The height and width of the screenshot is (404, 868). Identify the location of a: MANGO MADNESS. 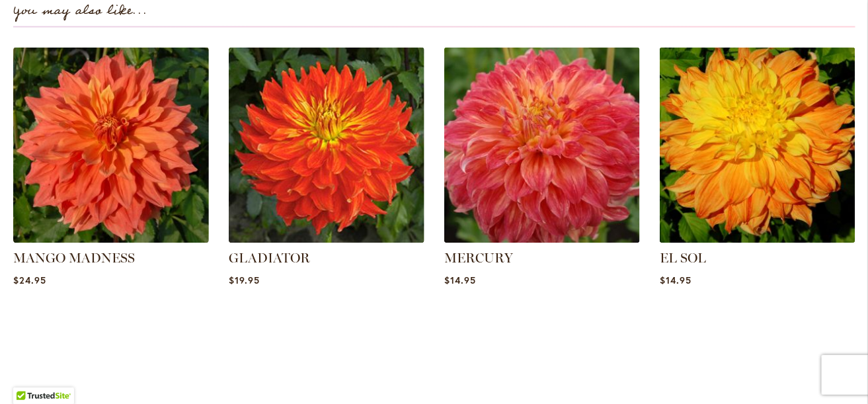
(74, 258).